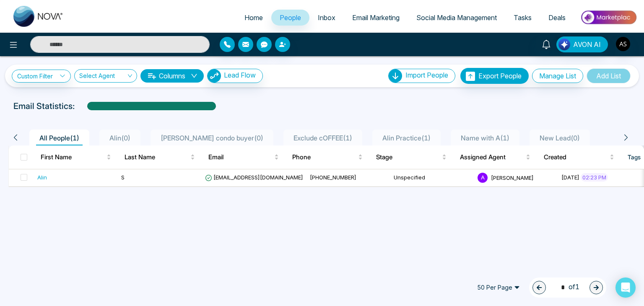  What do you see at coordinates (492, 157) in the screenshot?
I see `span: Assigned Agent` at bounding box center [492, 157].